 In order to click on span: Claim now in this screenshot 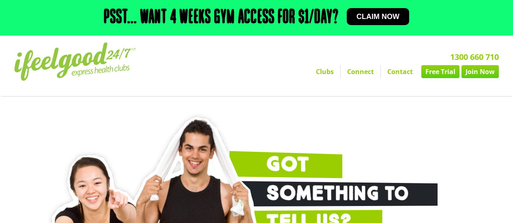, I will do `click(378, 17)`.